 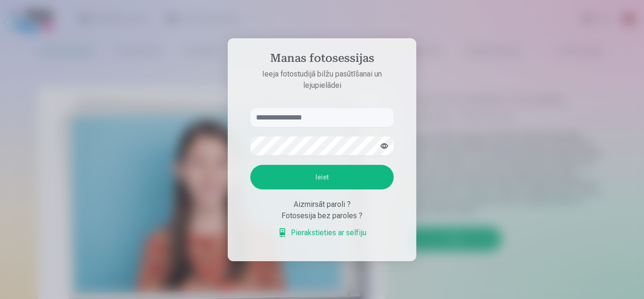 What do you see at coordinates (322, 60) in the screenshot?
I see `h4: Manas fotosessijas` at bounding box center [322, 60].